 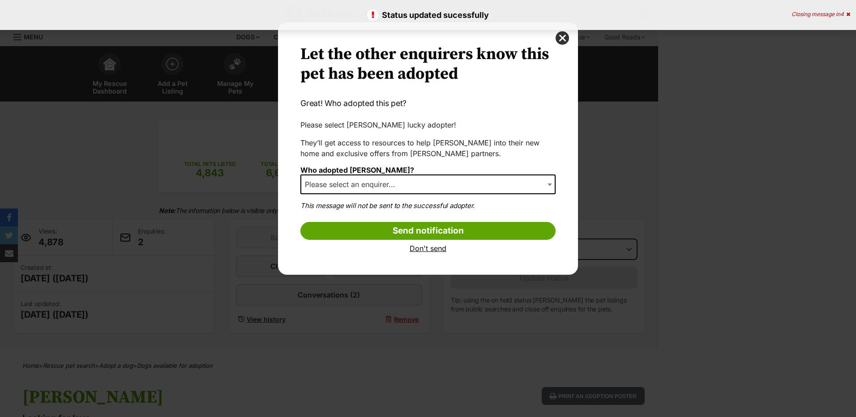 What do you see at coordinates (562, 38) in the screenshot?
I see `button: close` at bounding box center [562, 38].